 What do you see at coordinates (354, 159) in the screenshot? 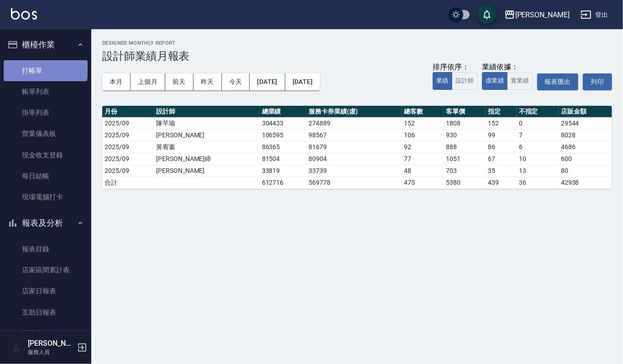
I see `td: 80904` at bounding box center [354, 159].